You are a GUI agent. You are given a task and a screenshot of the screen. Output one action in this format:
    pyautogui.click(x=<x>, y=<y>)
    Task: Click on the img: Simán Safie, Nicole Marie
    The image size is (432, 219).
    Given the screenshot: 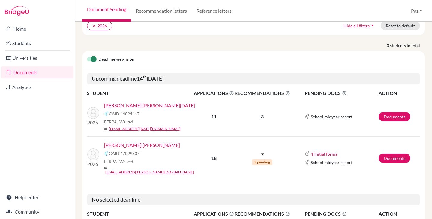 What is the action you would take?
    pyautogui.click(x=93, y=154)
    